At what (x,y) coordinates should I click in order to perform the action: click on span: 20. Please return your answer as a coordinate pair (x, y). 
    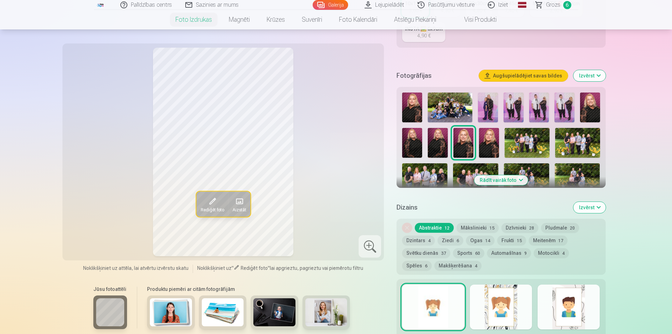
    Looking at the image, I should click on (572, 228).